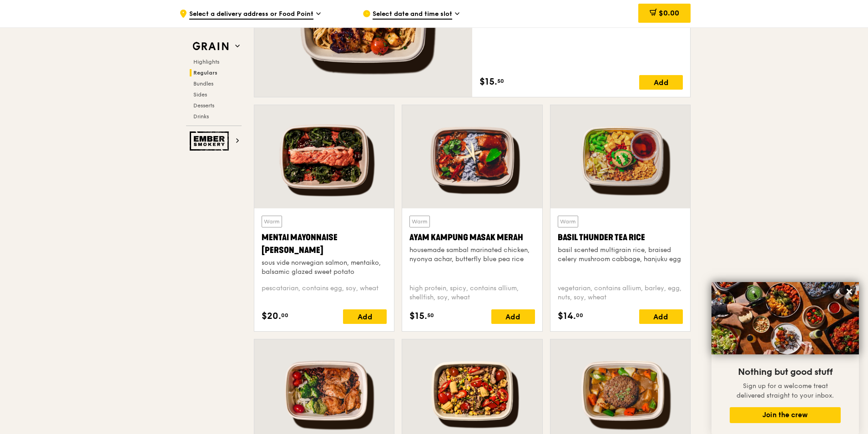  What do you see at coordinates (786, 372) in the screenshot?
I see `span: Nothing but good stuff` at bounding box center [786, 372].